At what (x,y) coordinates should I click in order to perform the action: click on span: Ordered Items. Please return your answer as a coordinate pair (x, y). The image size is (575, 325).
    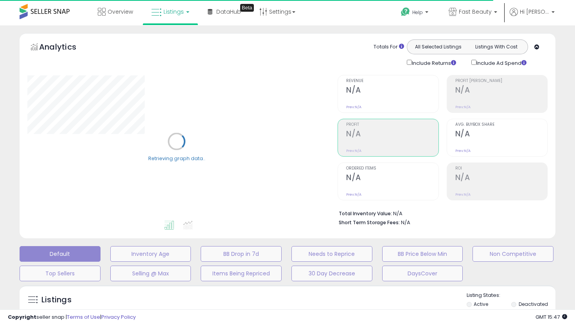
    Looking at the image, I should click on (392, 168).